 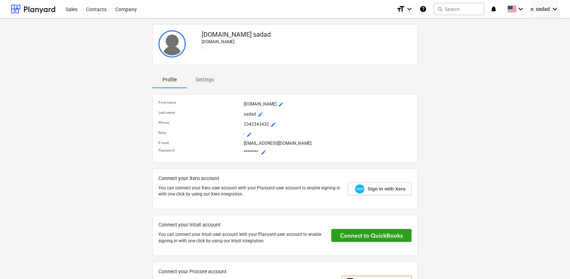 I want to click on span: search, so click(x=440, y=9).